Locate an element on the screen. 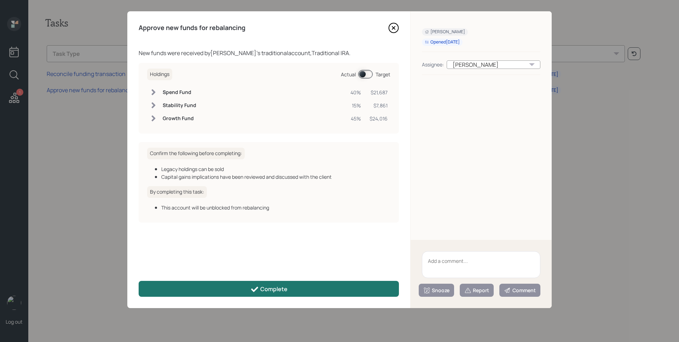 The height and width of the screenshot is (342, 679). div: Snooze is located at coordinates (436, 291).